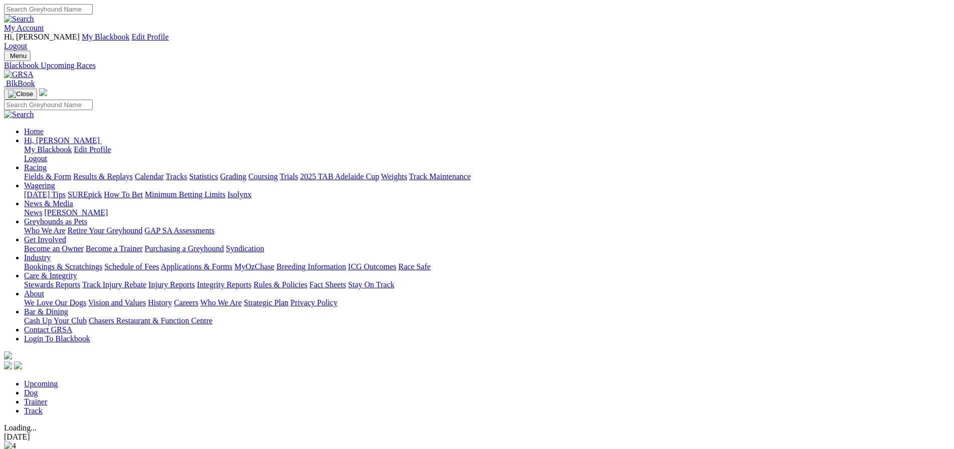 The width and height of the screenshot is (954, 449). I want to click on a: Trials, so click(288, 176).